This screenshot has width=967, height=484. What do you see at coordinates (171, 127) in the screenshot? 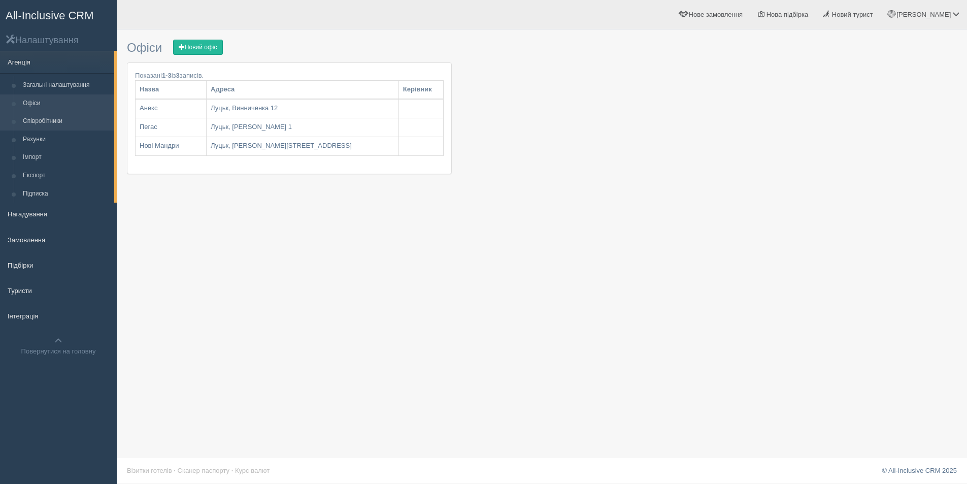
I see `a: Пегас` at bounding box center [171, 127].